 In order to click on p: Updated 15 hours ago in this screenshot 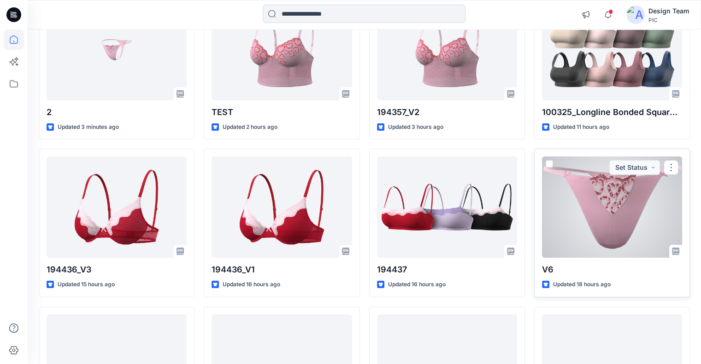, I will do `click(86, 285)`.